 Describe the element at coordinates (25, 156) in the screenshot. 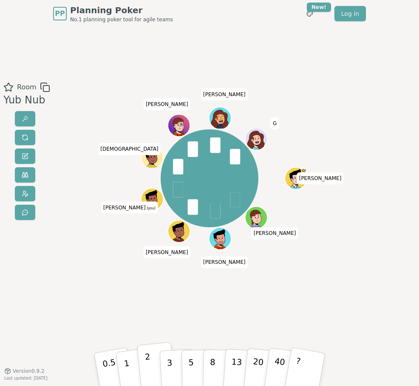

I see `button: Change name` at that location.